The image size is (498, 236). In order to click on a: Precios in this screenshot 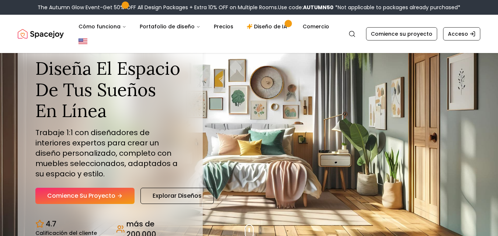, I will do `click(223, 27)`.